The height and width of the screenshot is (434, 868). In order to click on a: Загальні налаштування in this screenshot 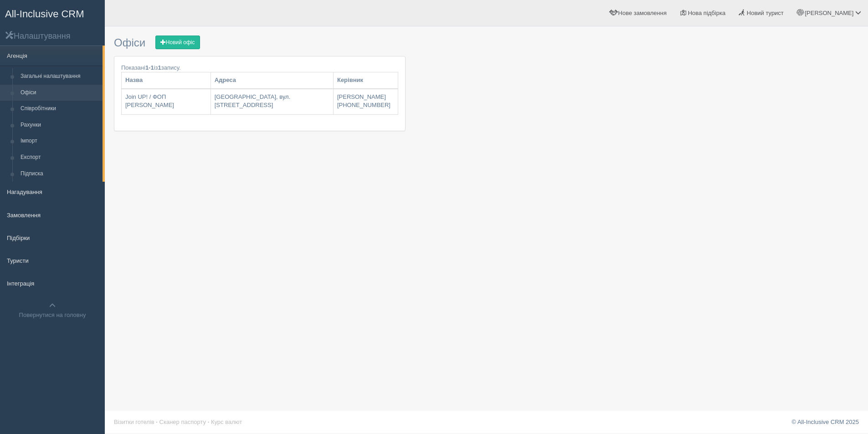, I will do `click(60, 76)`.